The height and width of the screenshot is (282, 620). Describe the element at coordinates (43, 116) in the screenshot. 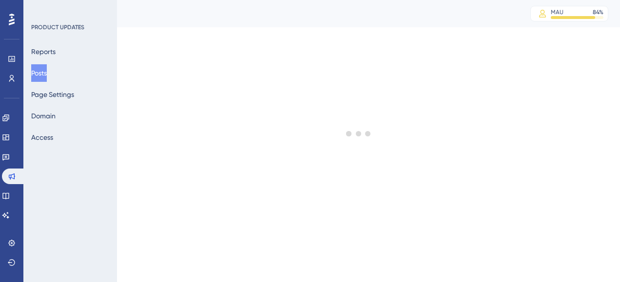

I see `button: Domain` at that location.